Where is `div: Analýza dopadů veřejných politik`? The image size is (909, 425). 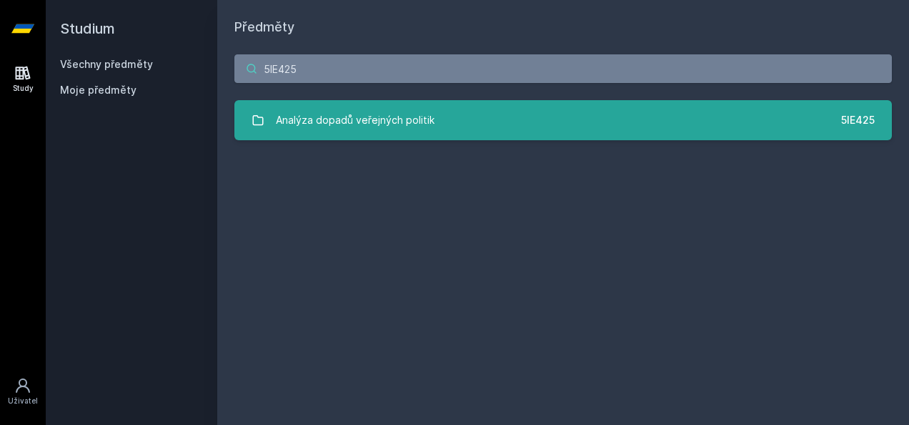
div: Analýza dopadů veřejných politik is located at coordinates (355, 120).